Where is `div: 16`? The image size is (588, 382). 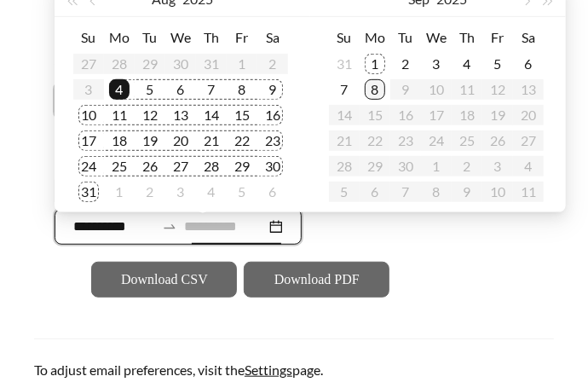
div: 16 is located at coordinates (272, 115).